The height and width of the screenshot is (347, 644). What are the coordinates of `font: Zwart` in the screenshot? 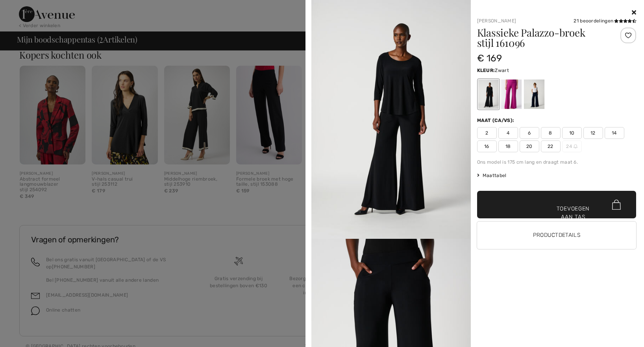 It's located at (502, 70).